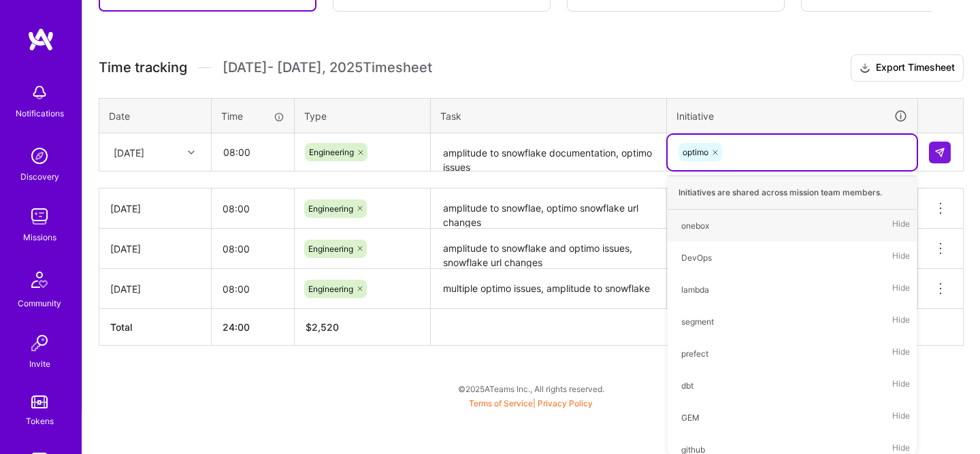 The height and width of the screenshot is (454, 980). Describe the element at coordinates (40, 363) in the screenshot. I see `div: Invite` at that location.